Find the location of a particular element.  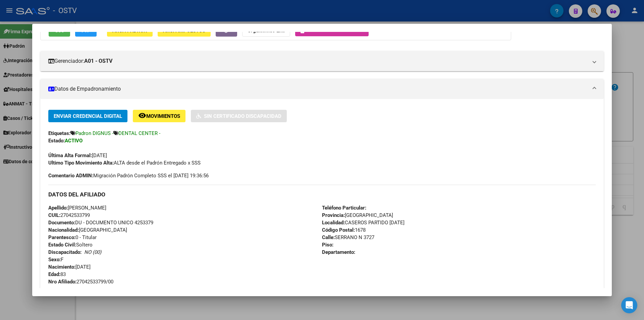

span: SERRANO N 3727 is located at coordinates (348, 237).